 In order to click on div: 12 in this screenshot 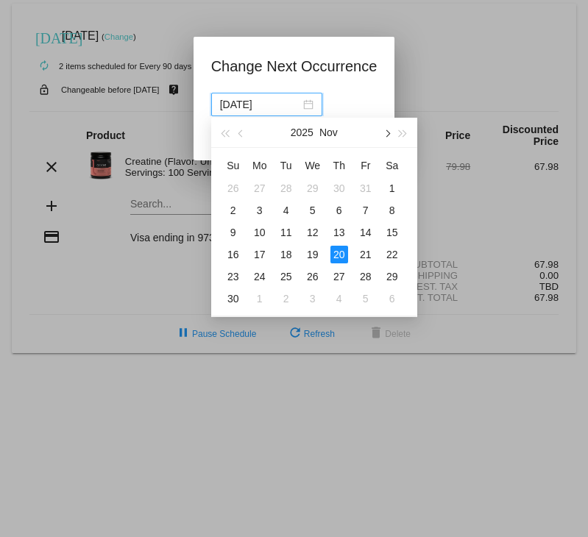, I will do `click(313, 233)`.